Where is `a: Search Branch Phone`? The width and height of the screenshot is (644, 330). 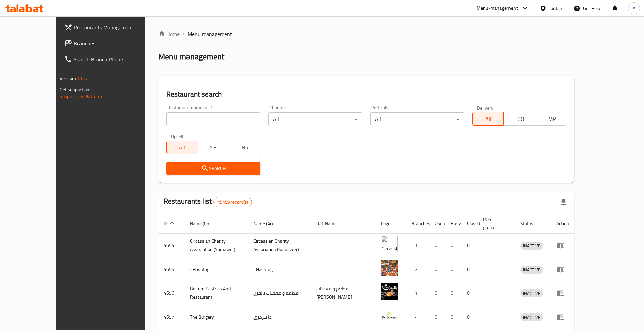
a: Search Branch Phone is located at coordinates (111, 59).